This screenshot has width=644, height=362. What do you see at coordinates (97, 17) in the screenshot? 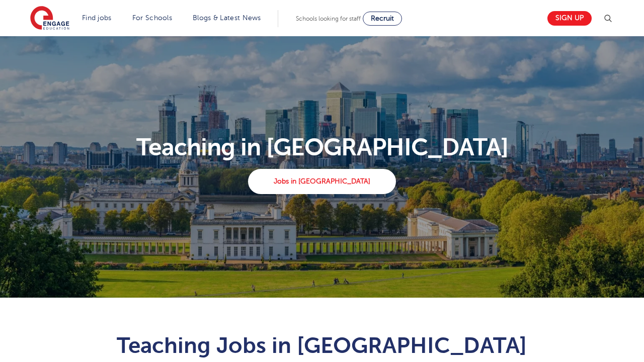
I see `a: Find jobs` at bounding box center [97, 17].